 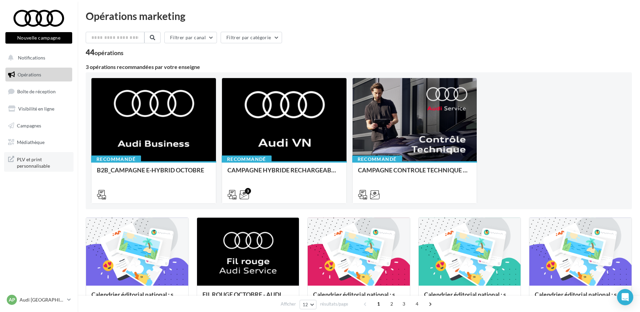 What do you see at coordinates (39, 91) in the screenshot?
I see `a: Boîte de réception` at bounding box center [39, 91].